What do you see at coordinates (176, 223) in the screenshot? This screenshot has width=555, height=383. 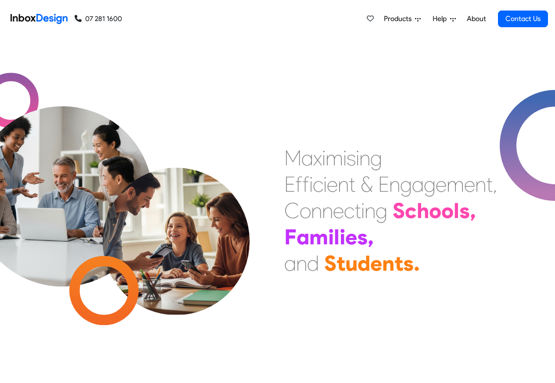 I see `img: parents_with_child.png` at bounding box center [176, 223].